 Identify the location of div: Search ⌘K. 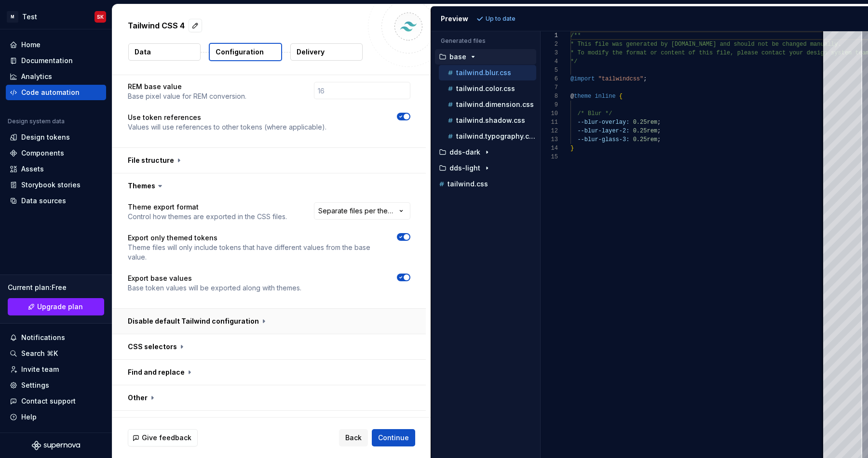
(40, 354).